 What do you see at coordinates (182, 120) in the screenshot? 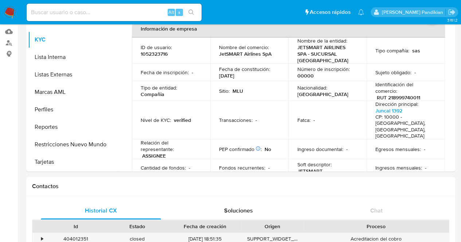
I see `p: verified` at bounding box center [182, 120].